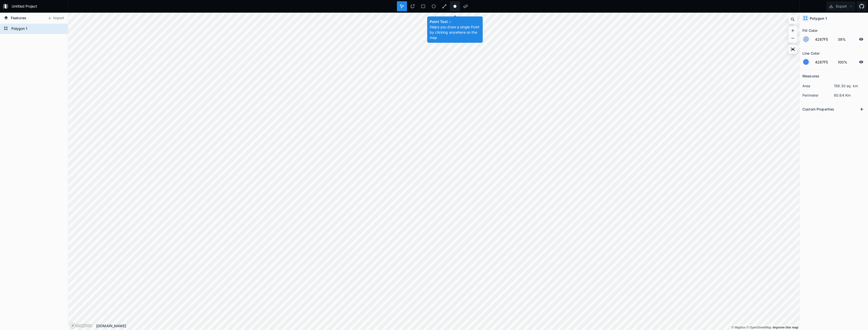 The height and width of the screenshot is (330, 868). I want to click on a: OpenStreetMap, so click(759, 327).